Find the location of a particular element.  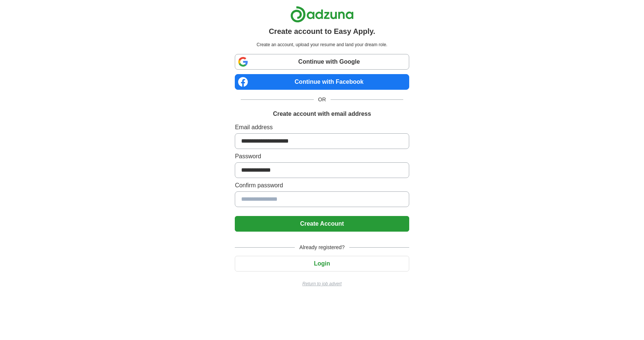

a: Return to job advert is located at coordinates (322, 284).